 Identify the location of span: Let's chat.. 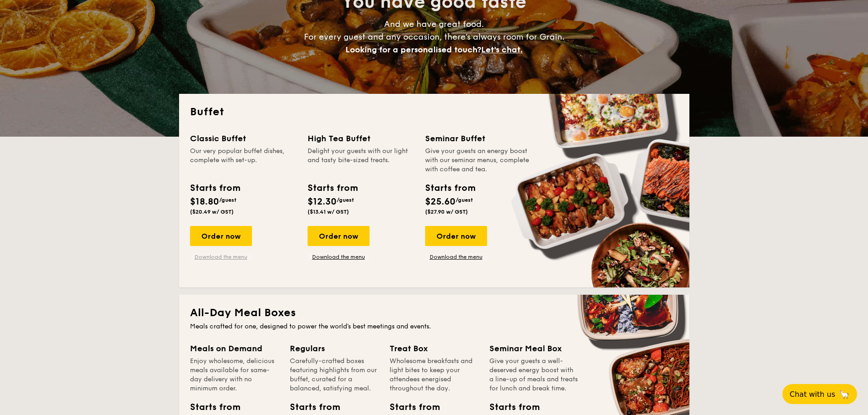
(502, 49).